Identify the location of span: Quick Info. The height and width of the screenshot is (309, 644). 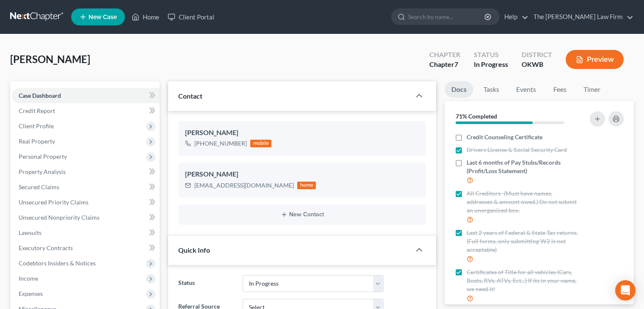
(194, 250).